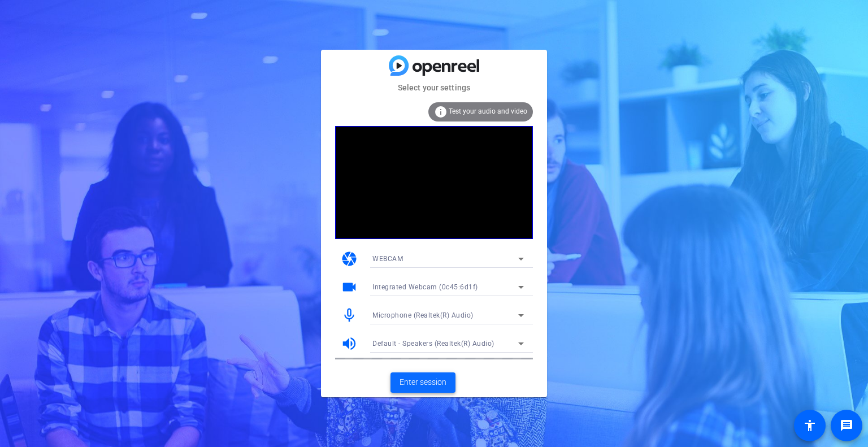  Describe the element at coordinates (434, 87) in the screenshot. I see `mat-card-subtitle: Select your settings` at that location.